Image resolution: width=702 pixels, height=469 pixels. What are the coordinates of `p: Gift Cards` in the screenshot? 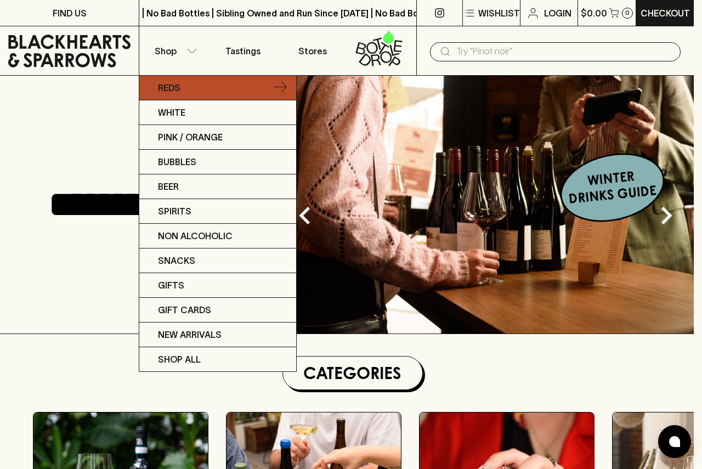 It's located at (184, 310).